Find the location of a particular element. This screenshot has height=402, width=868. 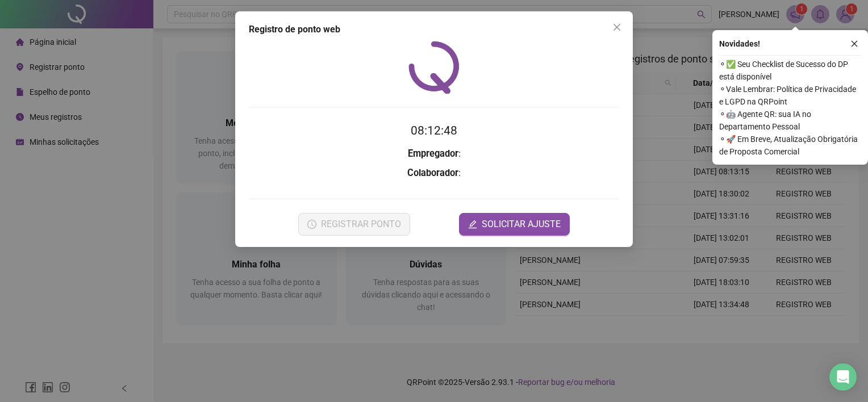

div: Registro de ponto web is located at coordinates (434, 29).